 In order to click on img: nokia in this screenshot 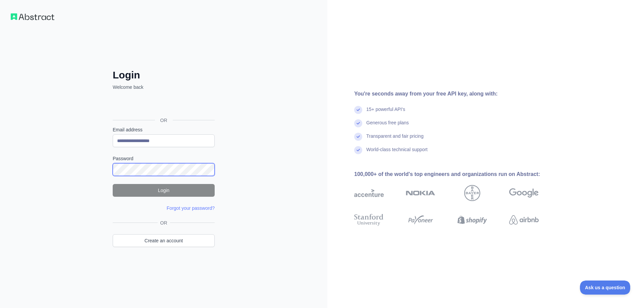, I will do `click(421, 193)`.